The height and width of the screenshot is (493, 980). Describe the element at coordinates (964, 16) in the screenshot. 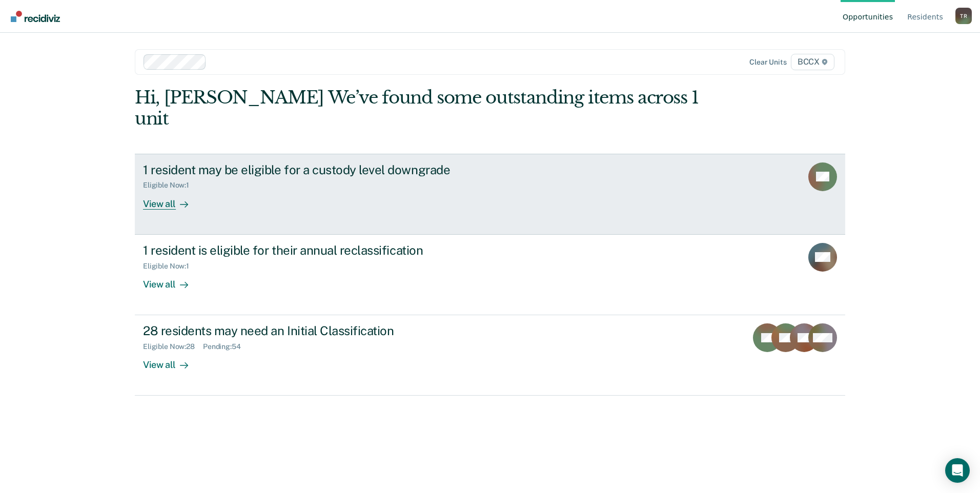

I see `div: T R` at that location.